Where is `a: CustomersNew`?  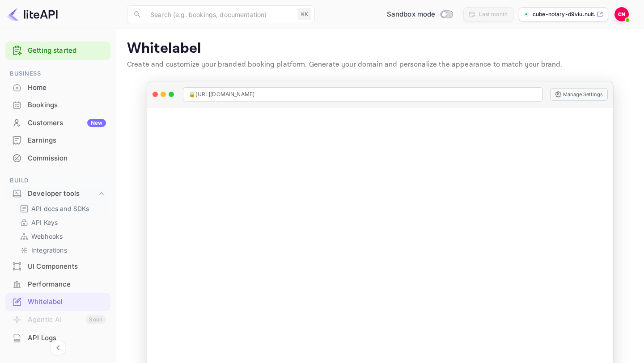
a: CustomersNew is located at coordinates (58, 123).